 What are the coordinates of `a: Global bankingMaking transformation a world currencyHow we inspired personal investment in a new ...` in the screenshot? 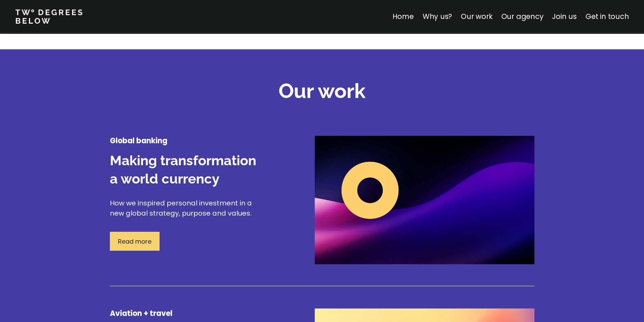 It's located at (322, 220).